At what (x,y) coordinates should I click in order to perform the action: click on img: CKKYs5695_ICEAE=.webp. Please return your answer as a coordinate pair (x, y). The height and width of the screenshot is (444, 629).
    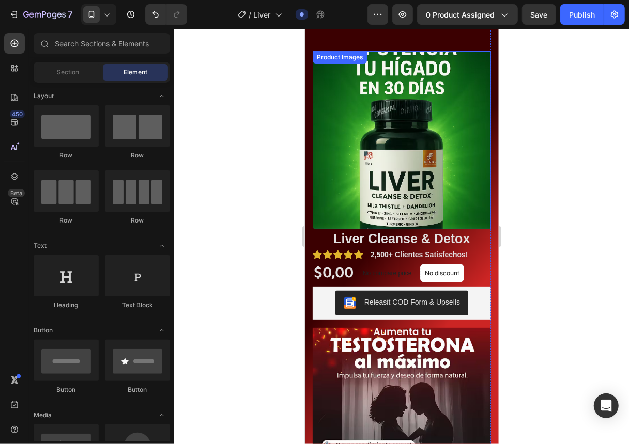
    Looking at the image, I should click on (45, 274).